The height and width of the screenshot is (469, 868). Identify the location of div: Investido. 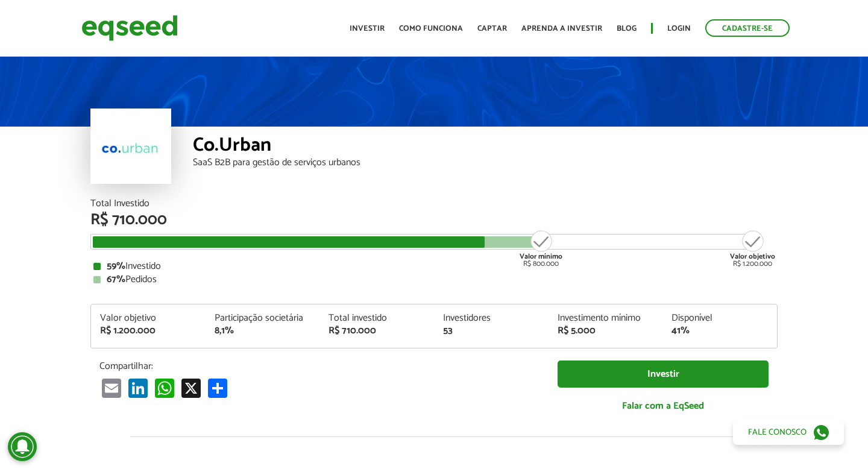
(434, 267).